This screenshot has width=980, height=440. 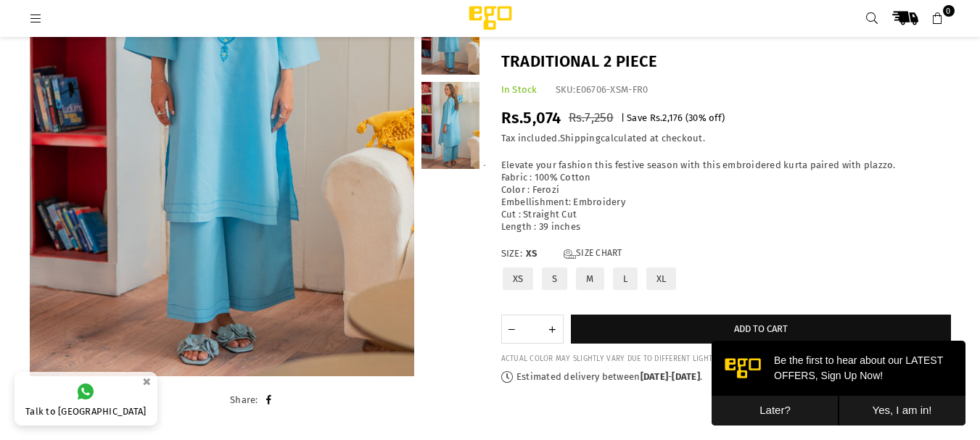 I want to click on a: 0, so click(x=937, y=18).